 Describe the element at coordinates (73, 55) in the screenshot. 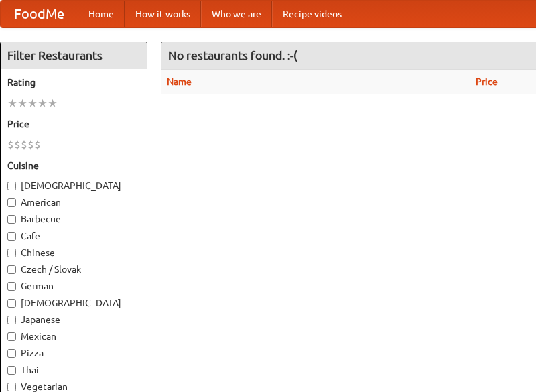

I see `h4: Filter Restaurants` at that location.